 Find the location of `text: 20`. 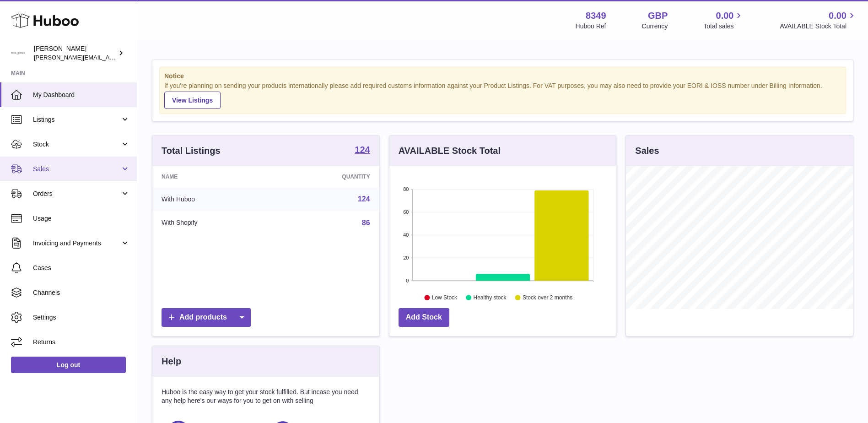

text: 20 is located at coordinates (406, 258).